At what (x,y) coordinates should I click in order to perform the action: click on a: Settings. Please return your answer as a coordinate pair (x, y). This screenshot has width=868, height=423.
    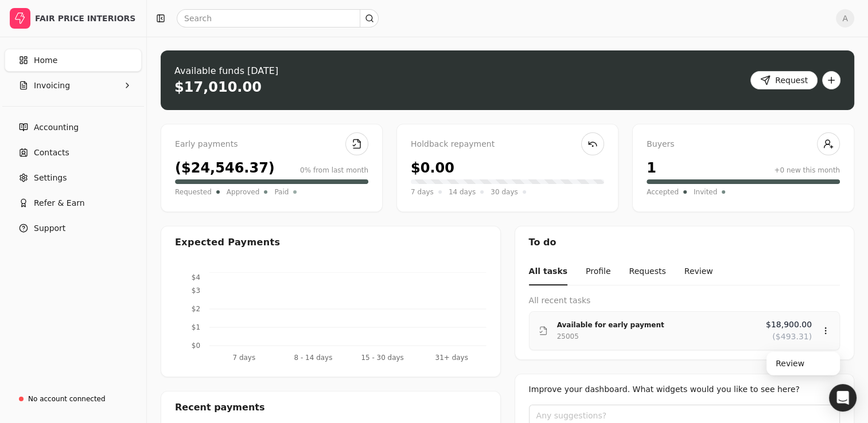
    Looking at the image, I should click on (72, 177).